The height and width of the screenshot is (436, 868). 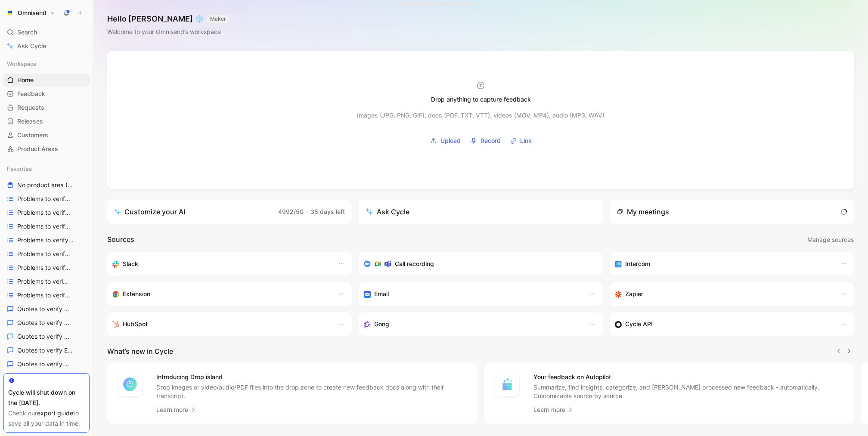 What do you see at coordinates (481, 211) in the screenshot?
I see `button: Ask Cycle` at bounding box center [481, 211].